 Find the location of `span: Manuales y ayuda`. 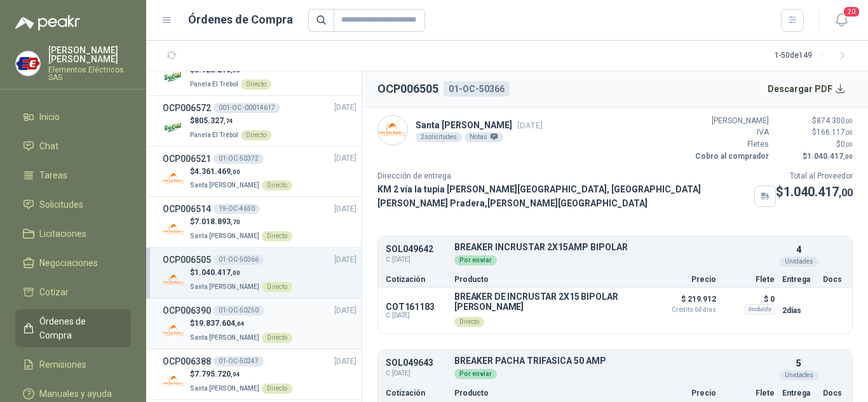

span: Manuales y ayuda is located at coordinates (76, 394).